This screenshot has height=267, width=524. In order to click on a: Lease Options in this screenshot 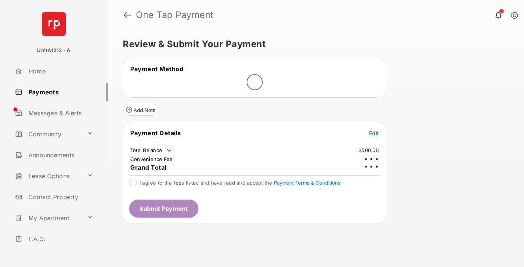, I will do `click(48, 176)`.